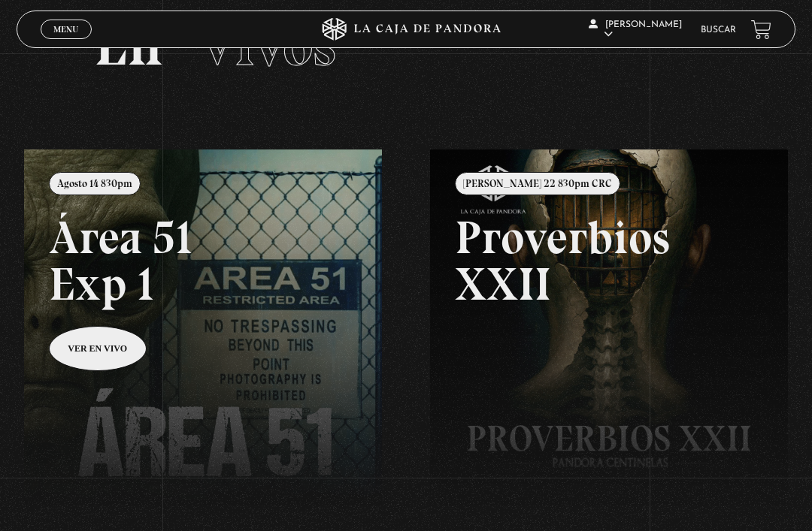 Image resolution: width=812 pixels, height=531 pixels. What do you see at coordinates (718, 30) in the screenshot?
I see `a: Buscar` at bounding box center [718, 30].